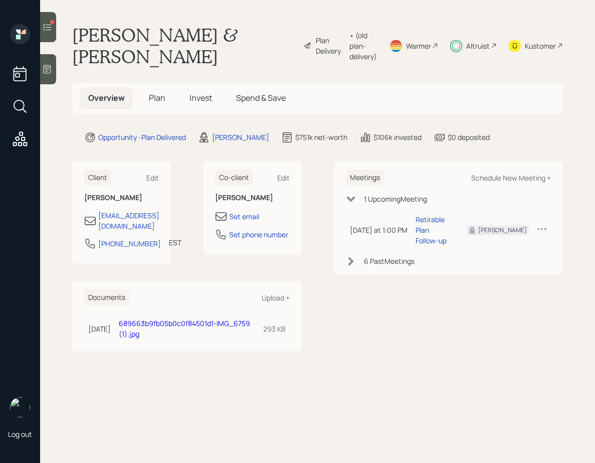 The height and width of the screenshot is (463, 595). What do you see at coordinates (244, 216) in the screenshot?
I see `div: Set email` at bounding box center [244, 216].